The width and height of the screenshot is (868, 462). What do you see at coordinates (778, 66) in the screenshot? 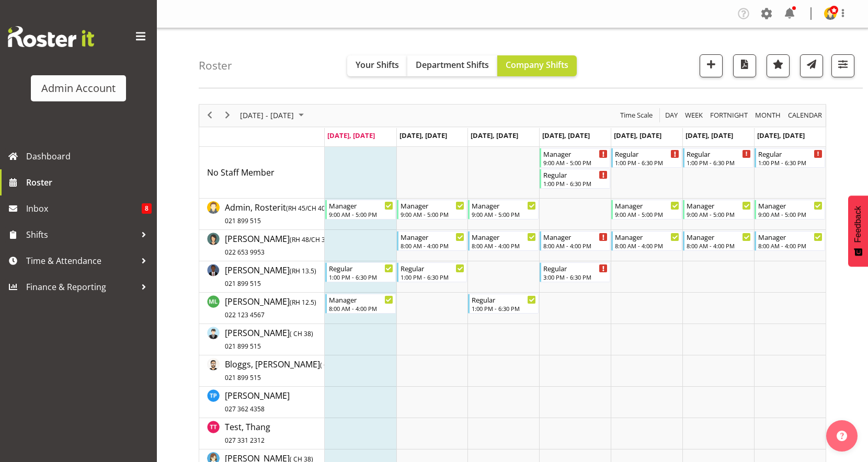
I see `button: Highlight an important date within the roster.` at bounding box center [778, 66].